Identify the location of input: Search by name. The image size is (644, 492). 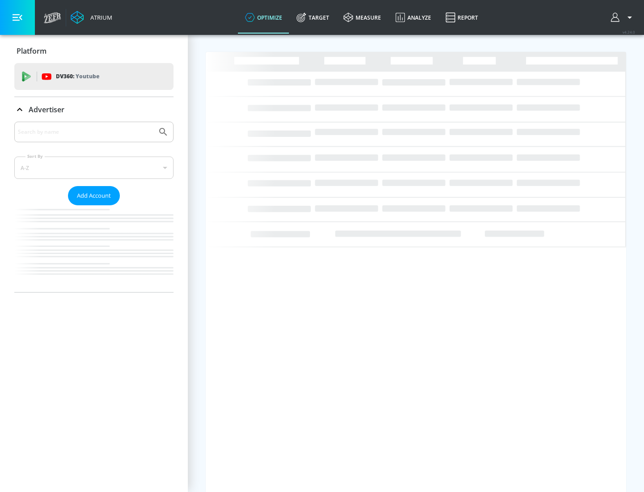
(85, 132).